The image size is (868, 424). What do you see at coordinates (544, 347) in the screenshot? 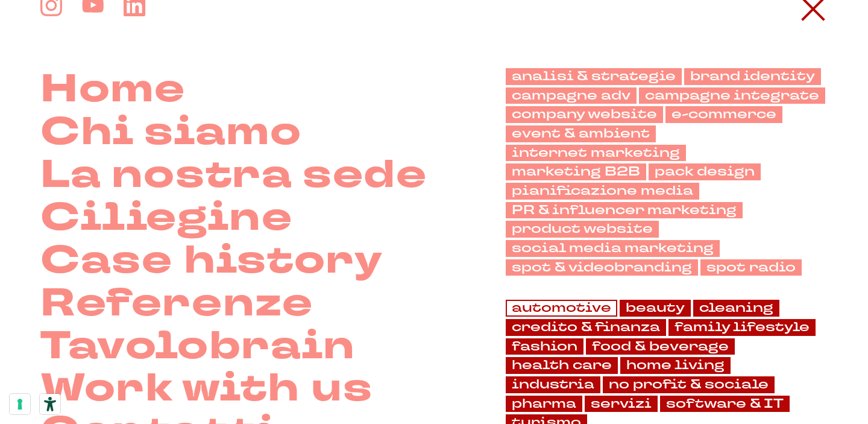
I see `a: fashion` at bounding box center [544, 347].